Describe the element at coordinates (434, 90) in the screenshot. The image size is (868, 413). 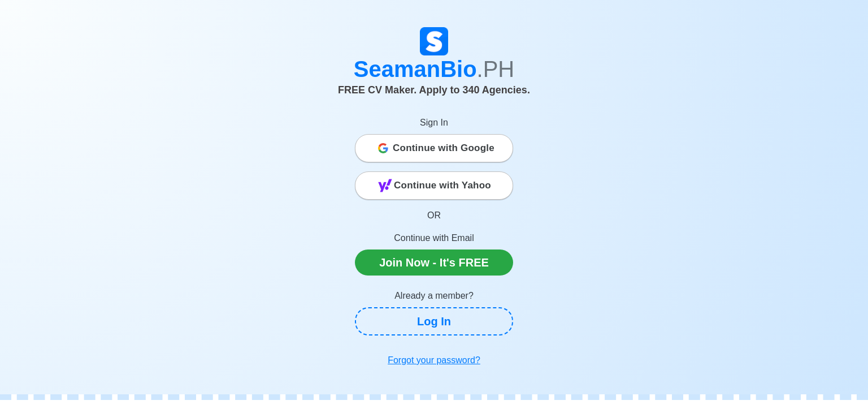
I see `span: FREE CV Maker. Apply to 340 Agencies.` at that location.